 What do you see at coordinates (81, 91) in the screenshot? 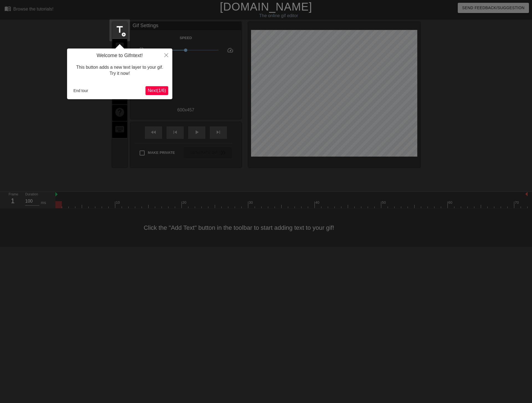
I see `button: End tour` at bounding box center [81, 91].